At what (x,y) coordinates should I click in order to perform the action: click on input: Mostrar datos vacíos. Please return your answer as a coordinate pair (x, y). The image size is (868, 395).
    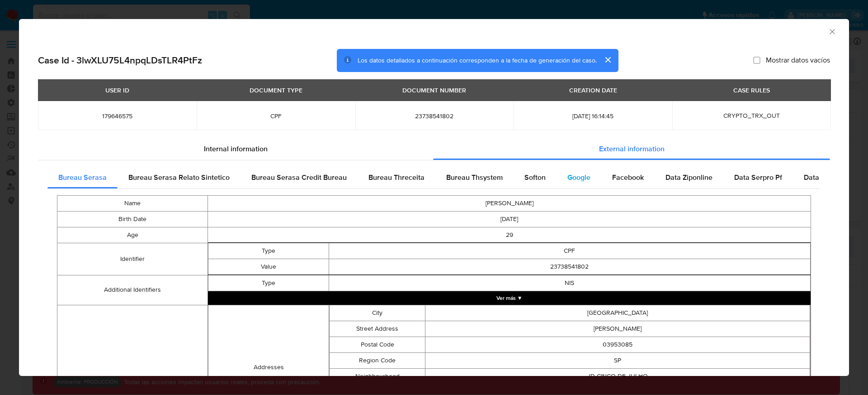
    Looking at the image, I should click on (757, 60).